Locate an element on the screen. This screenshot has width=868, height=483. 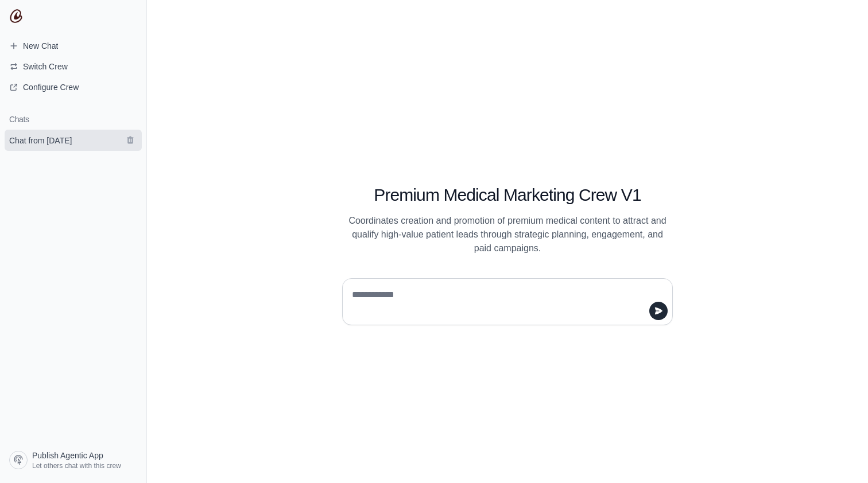
a: Publish Agentic App Let others chat with this crew is located at coordinates (73, 460).